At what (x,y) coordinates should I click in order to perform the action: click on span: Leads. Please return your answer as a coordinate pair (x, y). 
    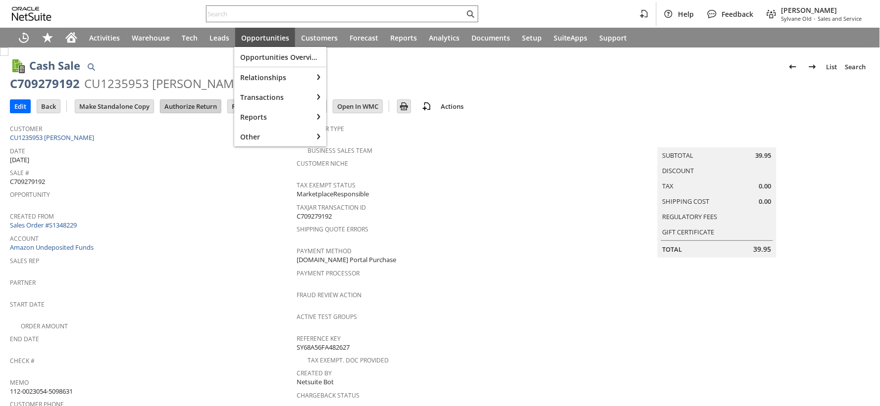
    Looking at the image, I should click on (219, 38).